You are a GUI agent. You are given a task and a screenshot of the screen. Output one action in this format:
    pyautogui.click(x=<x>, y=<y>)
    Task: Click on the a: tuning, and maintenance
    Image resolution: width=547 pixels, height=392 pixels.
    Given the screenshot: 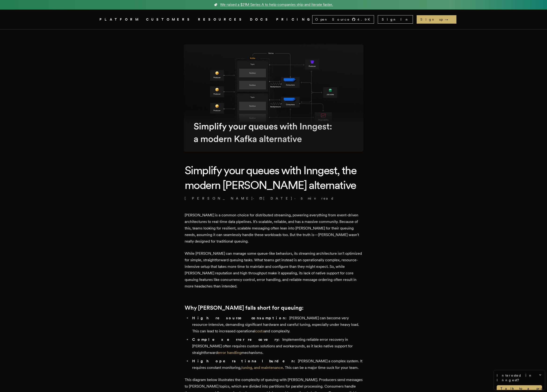 What is the action you would take?
    pyautogui.click(x=262, y=367)
    